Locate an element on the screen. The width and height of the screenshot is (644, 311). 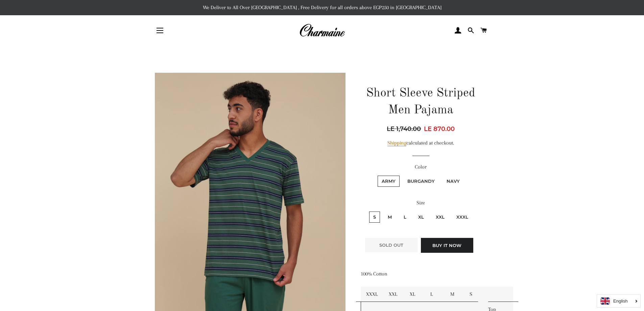
td: L is located at coordinates (435, 294).